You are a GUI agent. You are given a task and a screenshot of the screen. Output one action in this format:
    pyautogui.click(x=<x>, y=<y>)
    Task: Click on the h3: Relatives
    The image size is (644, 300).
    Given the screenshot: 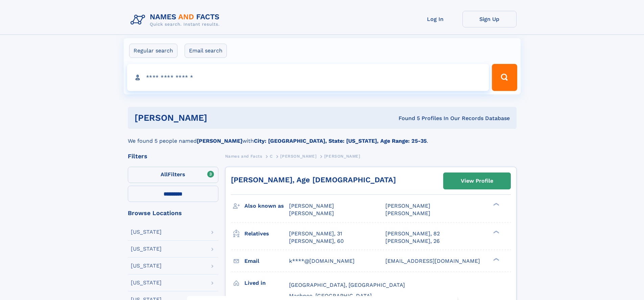 What is the action you would take?
    pyautogui.click(x=267, y=233)
    